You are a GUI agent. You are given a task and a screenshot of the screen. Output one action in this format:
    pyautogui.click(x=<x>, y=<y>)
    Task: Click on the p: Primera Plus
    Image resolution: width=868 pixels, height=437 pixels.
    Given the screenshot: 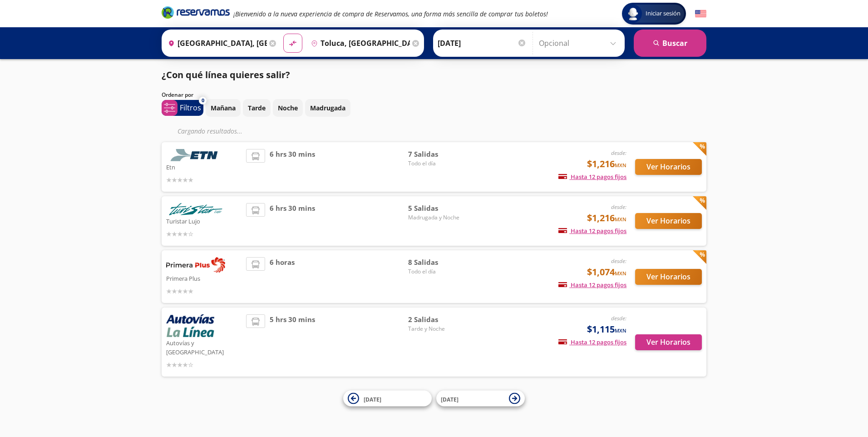 What is the action you would take?
    pyautogui.click(x=204, y=278)
    